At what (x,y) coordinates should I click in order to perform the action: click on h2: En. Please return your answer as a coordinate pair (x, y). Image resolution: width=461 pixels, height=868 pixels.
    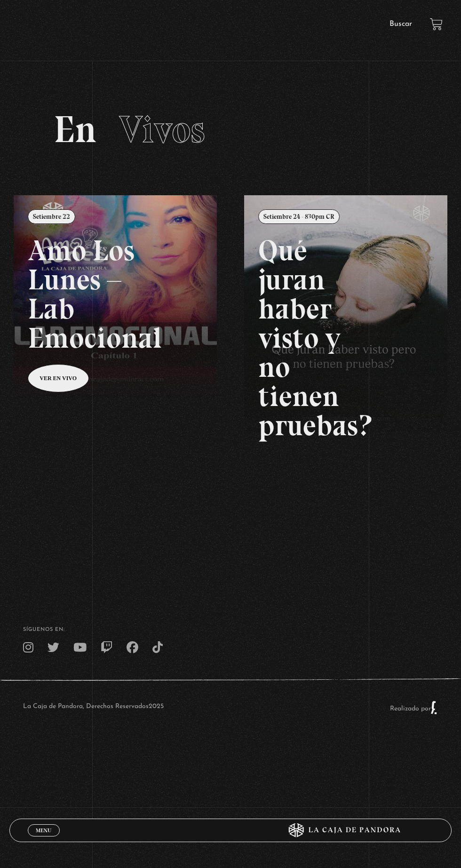
    Looking at the image, I should click on (230, 129).